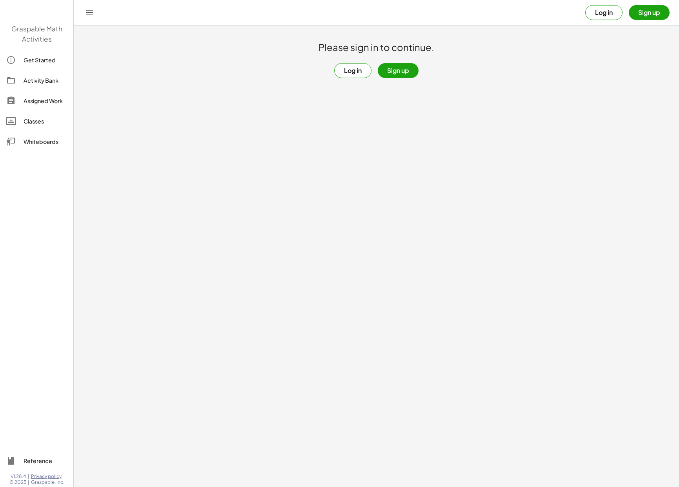 This screenshot has height=487, width=679. What do you see at coordinates (36, 80) in the screenshot?
I see `a: Activity Bank` at bounding box center [36, 80].